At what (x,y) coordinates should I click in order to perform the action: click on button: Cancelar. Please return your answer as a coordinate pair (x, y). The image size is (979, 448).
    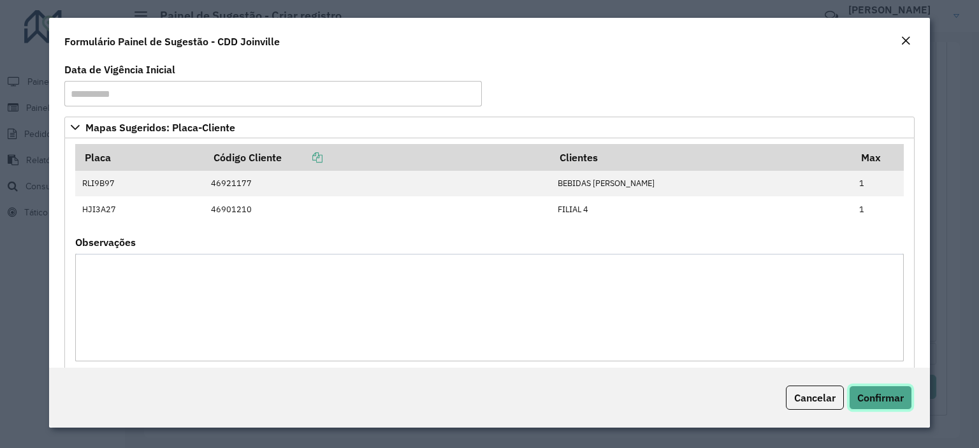
    Looking at the image, I should click on (815, 398).